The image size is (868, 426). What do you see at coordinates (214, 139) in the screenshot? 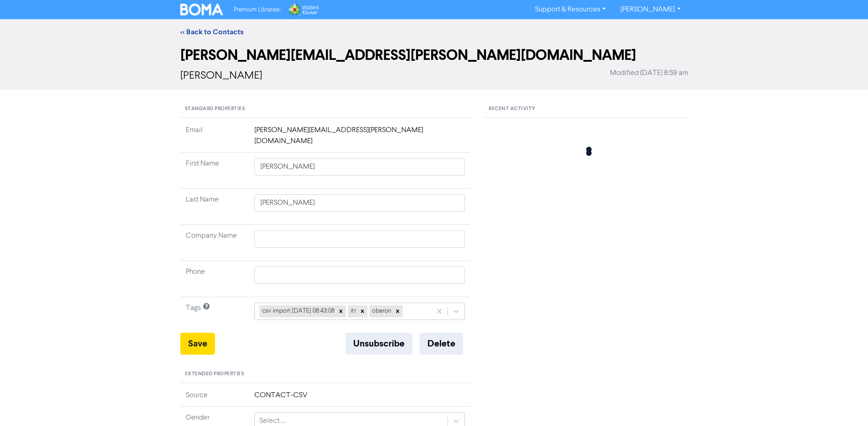
I see `td: Email` at bounding box center [214, 139].